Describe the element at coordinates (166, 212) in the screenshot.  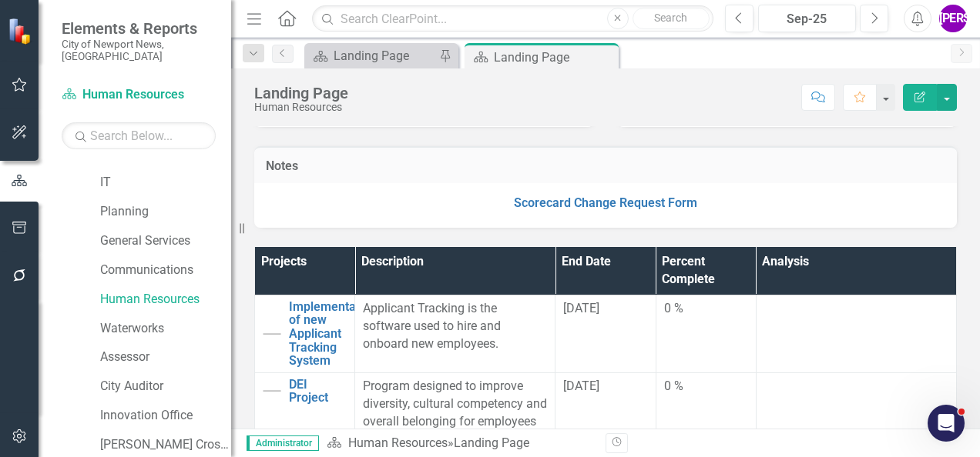
I see `a: Planning` at that location.